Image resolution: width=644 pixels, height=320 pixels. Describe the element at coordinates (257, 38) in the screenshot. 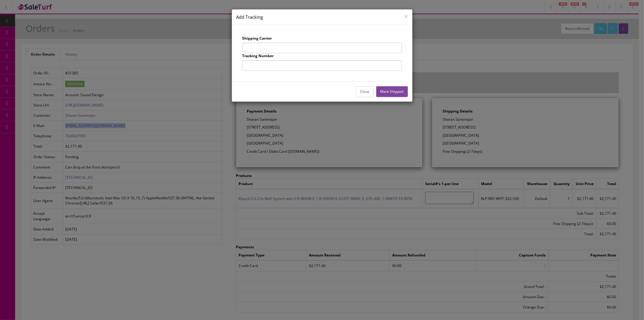

I see `label: Shipping Carrier` at that location.